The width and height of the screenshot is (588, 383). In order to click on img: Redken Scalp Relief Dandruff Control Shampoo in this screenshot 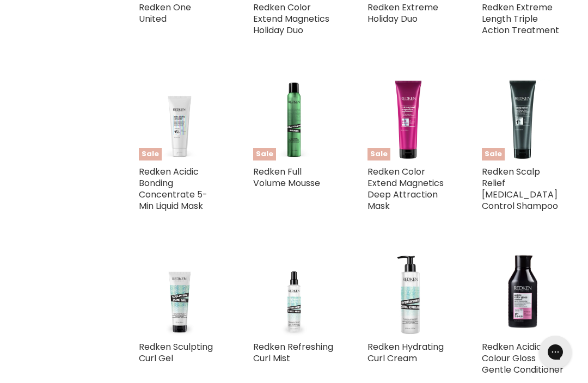, I will do `click(523, 120)`.